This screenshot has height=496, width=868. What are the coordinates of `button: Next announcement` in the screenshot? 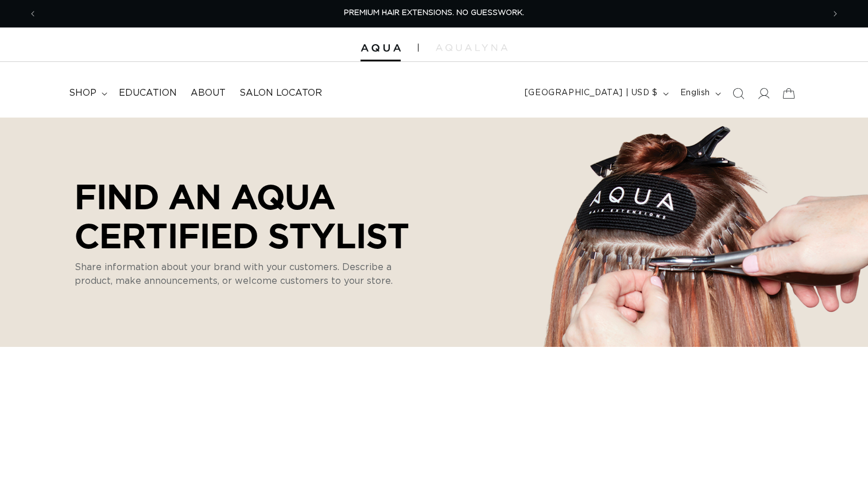 It's located at (836, 14).